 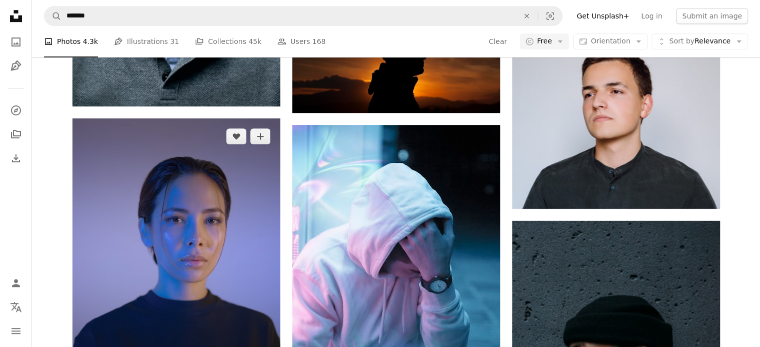 What do you see at coordinates (603, 16) in the screenshot?
I see `a: Get Unsplash+` at bounding box center [603, 16].